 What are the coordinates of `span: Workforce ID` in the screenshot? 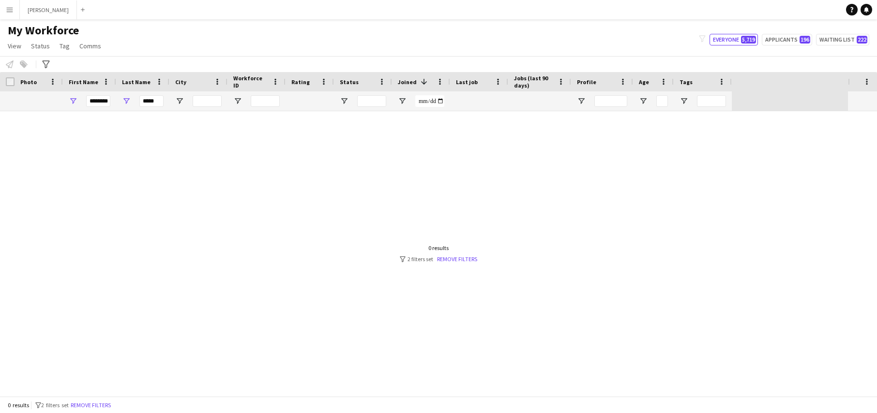 It's located at (251, 82).